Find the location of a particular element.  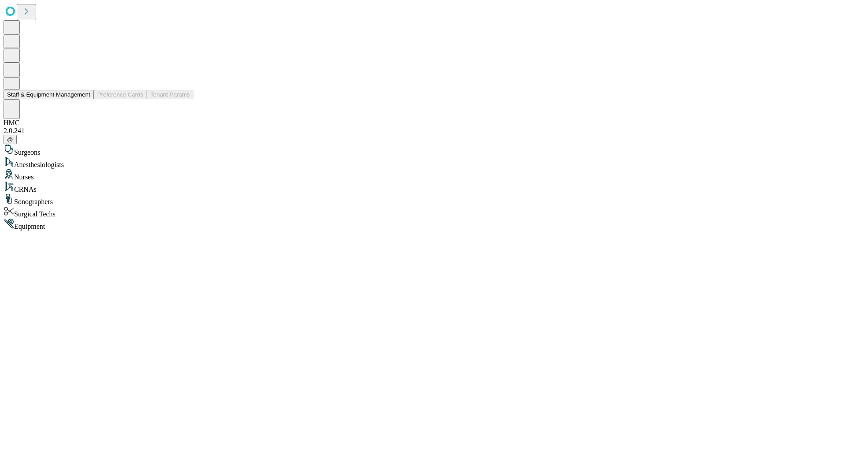

button: Preference Cards is located at coordinates (120, 94).